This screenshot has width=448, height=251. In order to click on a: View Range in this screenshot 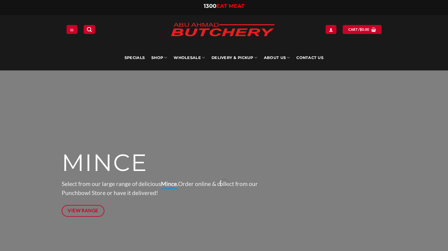, I will do `click(83, 211)`.